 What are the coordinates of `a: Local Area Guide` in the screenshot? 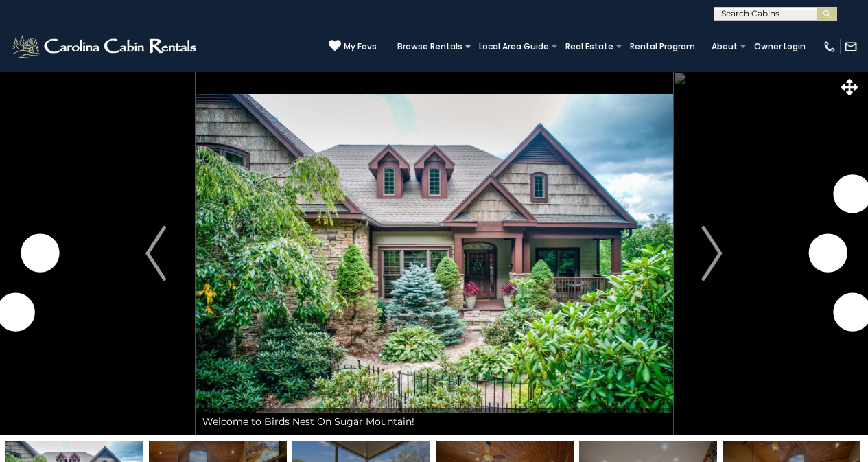 It's located at (514, 47).